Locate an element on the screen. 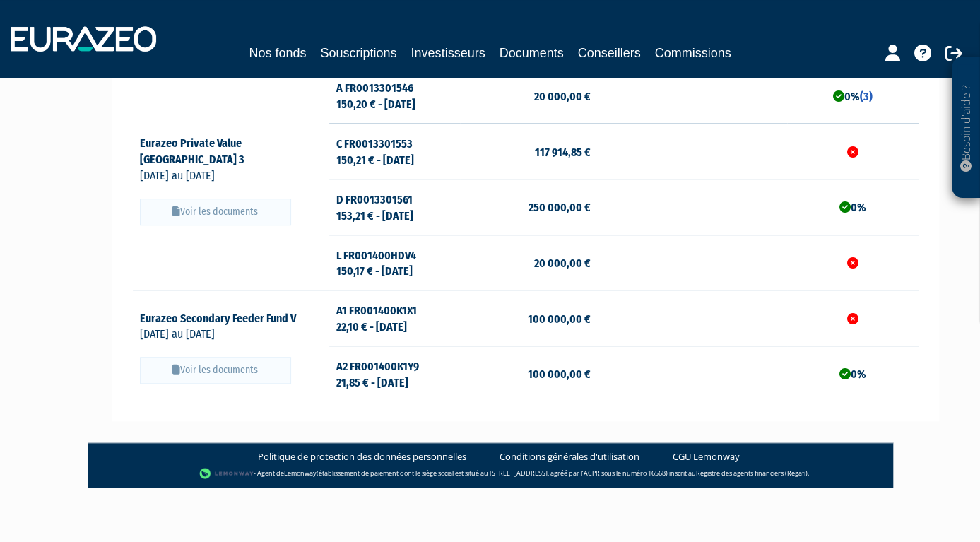 Image resolution: width=980 pixels, height=542 pixels. td: 250 000,00 € is located at coordinates (525, 206).